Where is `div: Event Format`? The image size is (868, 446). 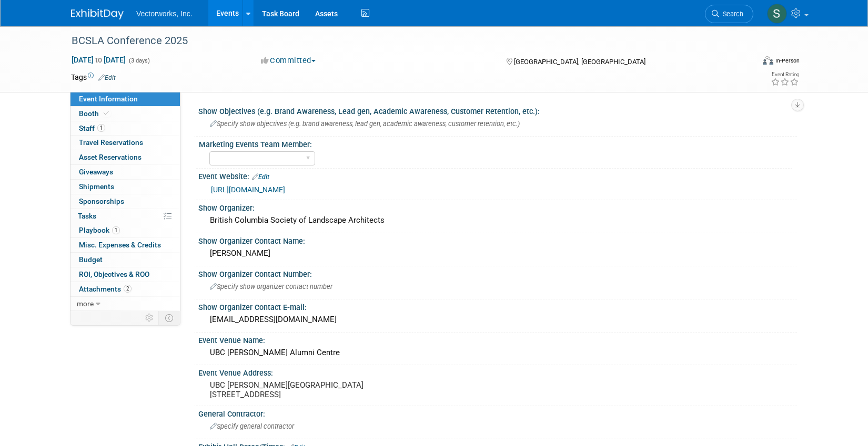
div: Event Format is located at coordinates (745, 63).